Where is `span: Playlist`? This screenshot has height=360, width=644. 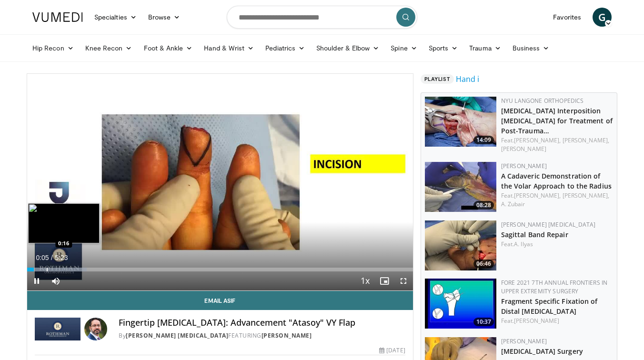 span: Playlist is located at coordinates (438, 79).